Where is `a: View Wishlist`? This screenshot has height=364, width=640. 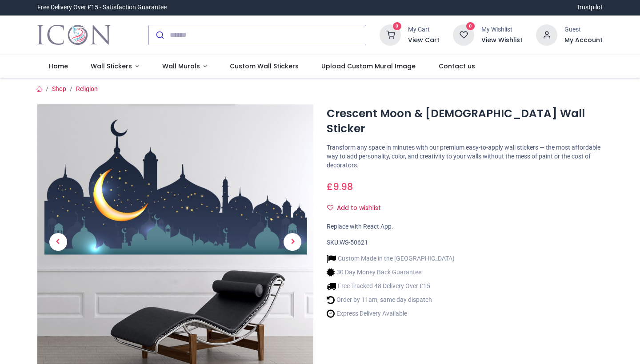 a: View Wishlist is located at coordinates (502, 40).